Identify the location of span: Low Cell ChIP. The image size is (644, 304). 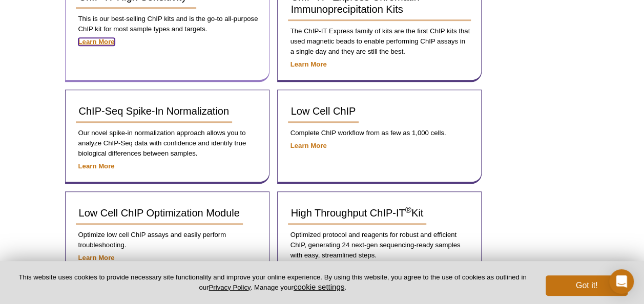
(323, 111).